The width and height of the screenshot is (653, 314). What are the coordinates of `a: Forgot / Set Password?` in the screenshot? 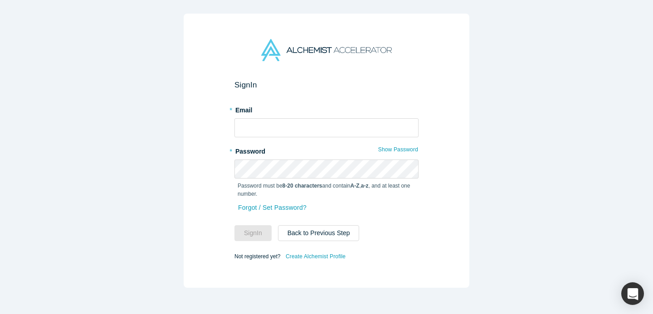 It's located at (272, 208).